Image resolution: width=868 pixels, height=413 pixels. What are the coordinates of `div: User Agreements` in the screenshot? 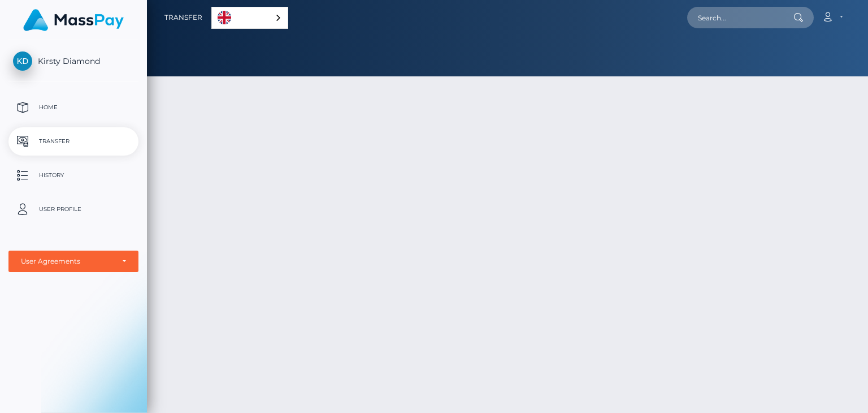 It's located at (67, 261).